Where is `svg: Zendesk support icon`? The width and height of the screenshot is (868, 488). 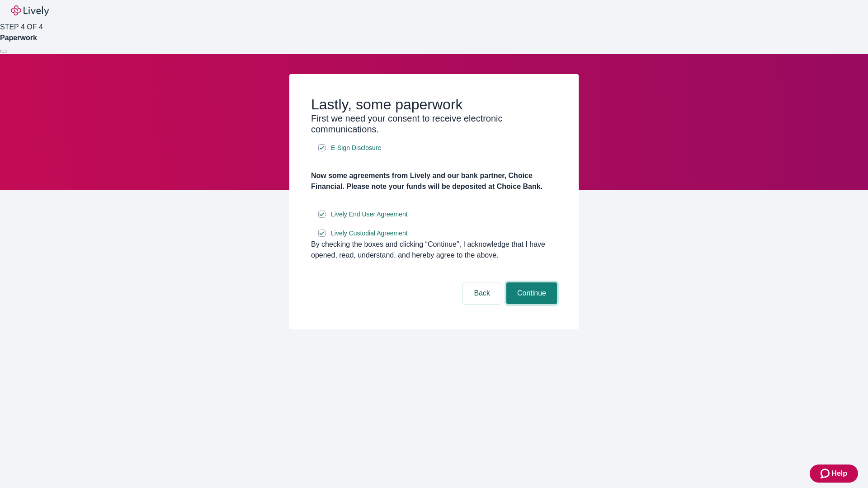 svg: Zendesk support icon is located at coordinates (826, 473).